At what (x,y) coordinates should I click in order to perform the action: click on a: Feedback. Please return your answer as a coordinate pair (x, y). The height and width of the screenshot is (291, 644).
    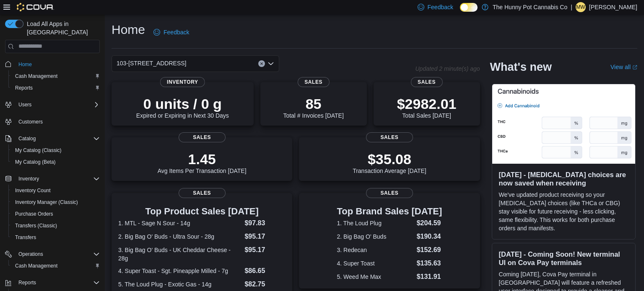
    Looking at the image, I should click on (171, 32).